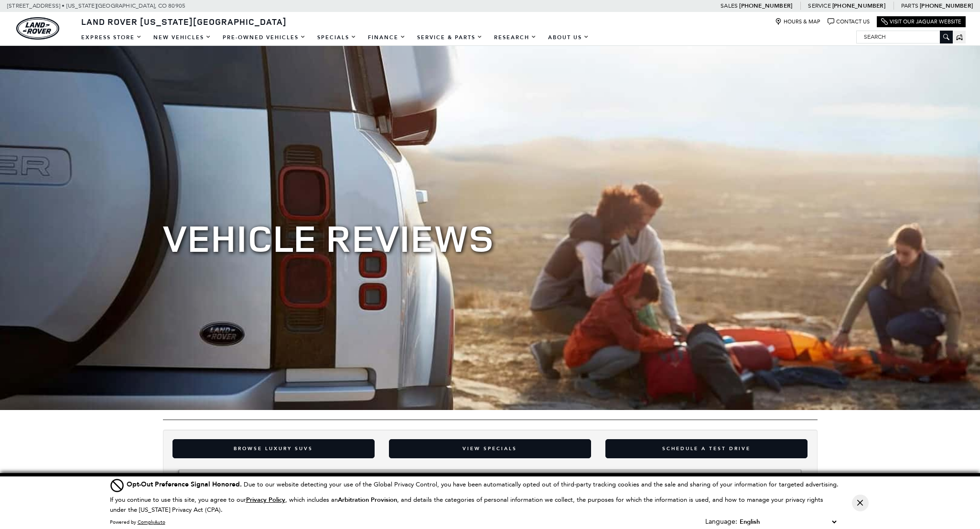 Image resolution: width=980 pixels, height=529 pixels. I want to click on a: Visit Our Jaguar Website, so click(922, 21).